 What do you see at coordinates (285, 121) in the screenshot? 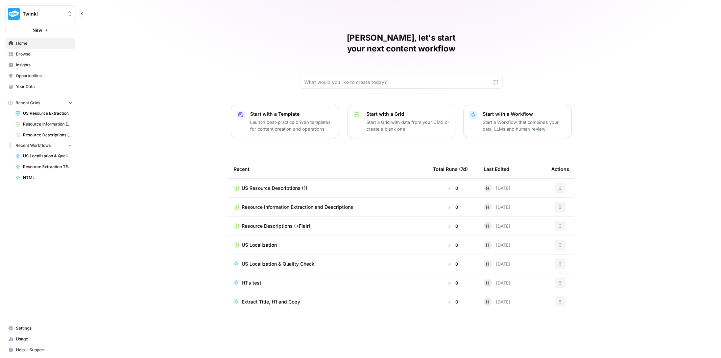
I see `button: Start with a TemplateLaunch best-practice driven templates for content creation and operations` at bounding box center [285, 121].